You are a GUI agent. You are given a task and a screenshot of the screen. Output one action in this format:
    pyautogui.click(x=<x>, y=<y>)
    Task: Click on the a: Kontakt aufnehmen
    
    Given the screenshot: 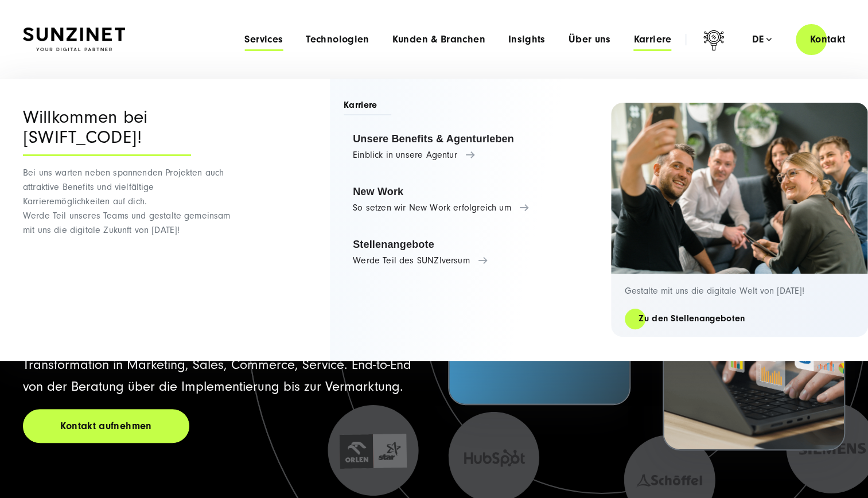 What is the action you would take?
    pyautogui.click(x=106, y=426)
    